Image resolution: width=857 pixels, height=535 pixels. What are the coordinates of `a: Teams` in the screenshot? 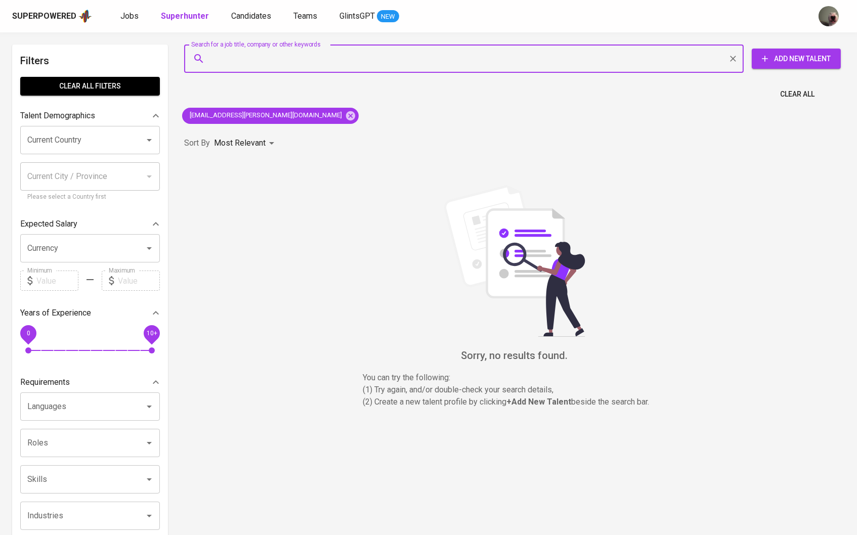 It's located at (306, 16).